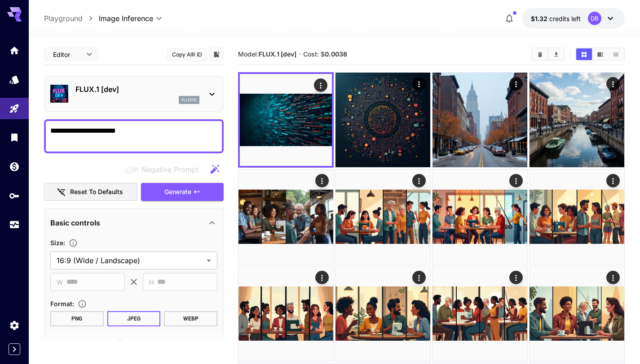  I want to click on span: Cost: $, so click(325, 54).